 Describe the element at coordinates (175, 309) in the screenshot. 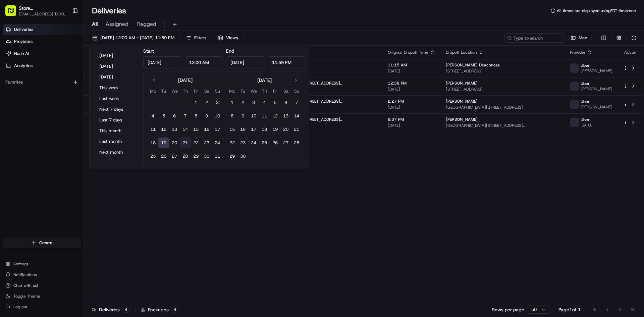

I see `div: 4` at that location.